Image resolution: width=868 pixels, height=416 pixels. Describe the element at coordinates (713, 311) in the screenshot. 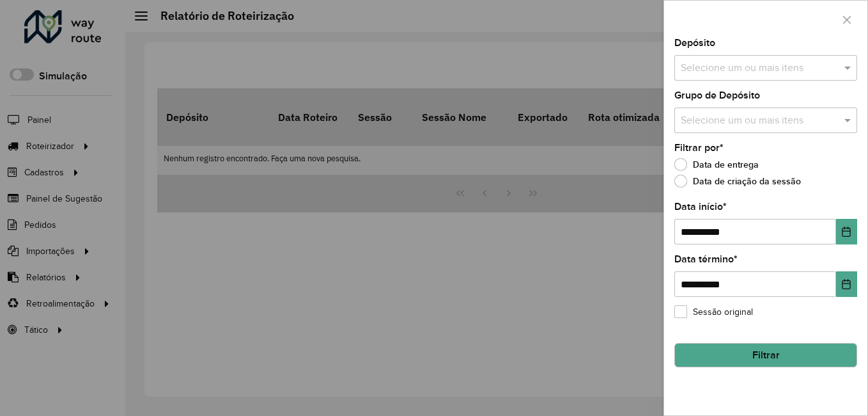

I see `label: Sessão original` at that location.